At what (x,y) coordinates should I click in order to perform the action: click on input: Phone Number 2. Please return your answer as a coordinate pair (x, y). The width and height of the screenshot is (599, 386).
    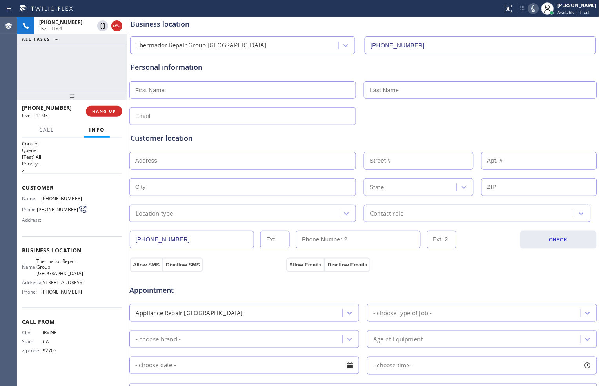
    Looking at the image, I should click on (358, 239).